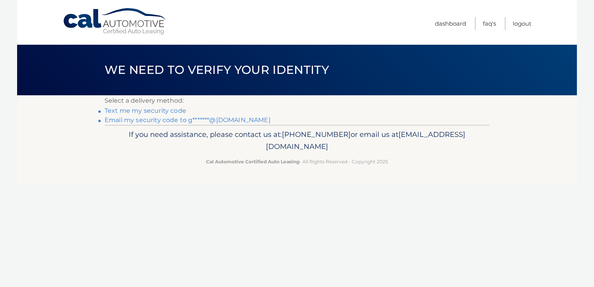  Describe the element at coordinates (490, 23) in the screenshot. I see `a: FAQ's` at that location.